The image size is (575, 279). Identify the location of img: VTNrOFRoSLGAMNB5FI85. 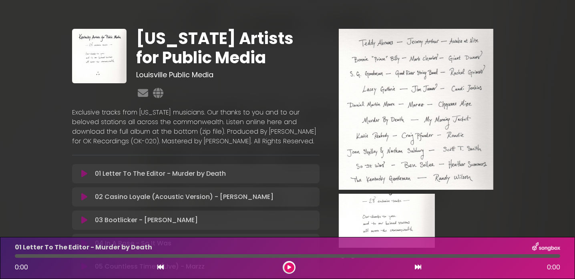
(387, 221).